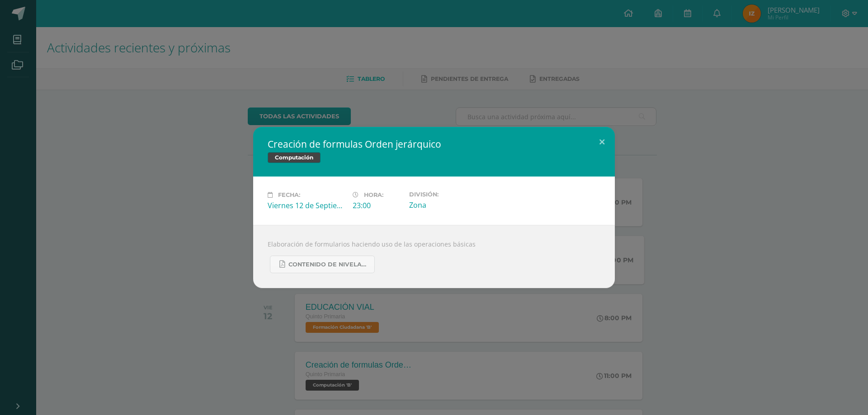 This screenshot has height=415, width=868. Describe the element at coordinates (601, 142) in the screenshot. I see `button: Close (Esc)` at that location.